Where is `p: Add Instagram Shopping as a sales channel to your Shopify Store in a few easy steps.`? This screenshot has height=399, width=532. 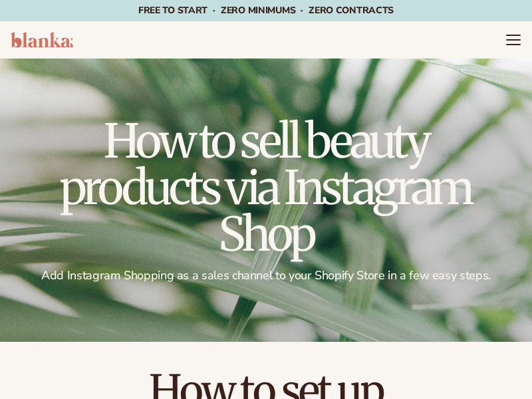 p: Add Instagram Shopping as a sales channel to your Shopify Store in a few easy steps. is located at coordinates (266, 275).